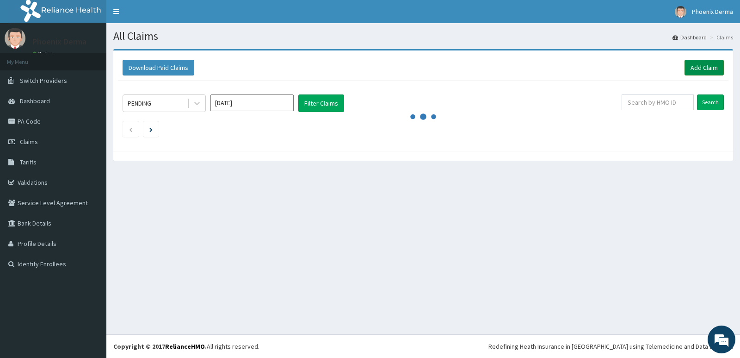 The image size is (740, 358). What do you see at coordinates (44, 81) in the screenshot?
I see `span: Switch Providers` at bounding box center [44, 81].